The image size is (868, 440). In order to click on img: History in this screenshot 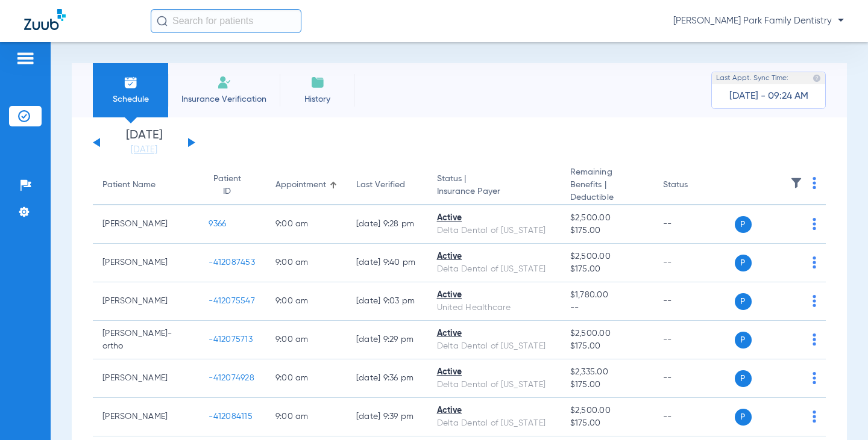, I will do `click(318, 83)`.